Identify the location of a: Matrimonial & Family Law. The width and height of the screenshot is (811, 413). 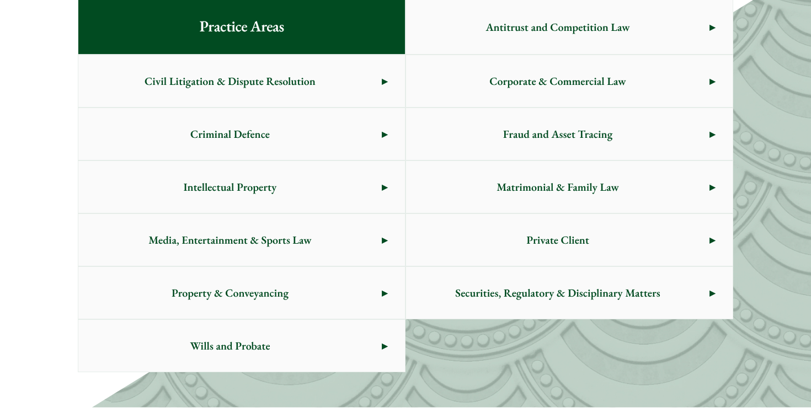
(570, 187).